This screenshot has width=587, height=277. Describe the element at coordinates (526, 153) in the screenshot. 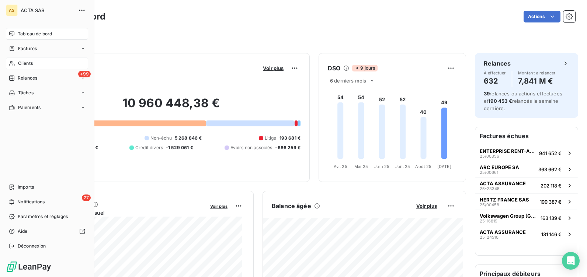

I see `button: ENTERPRISE RENT-A-CAR - CITER SA25/00356941 652 €` at that location.